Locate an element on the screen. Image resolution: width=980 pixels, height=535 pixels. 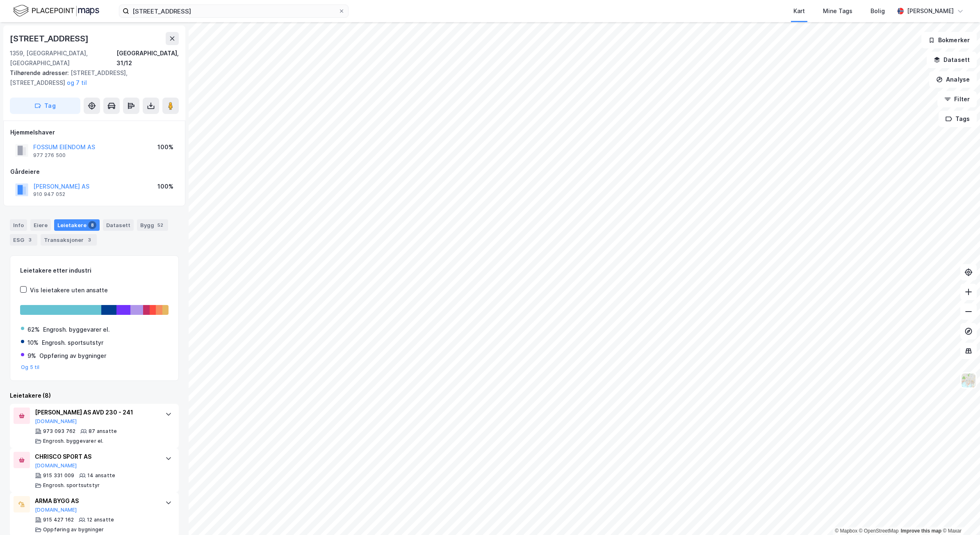
span: Tilhørende adresser: is located at coordinates (40, 73).